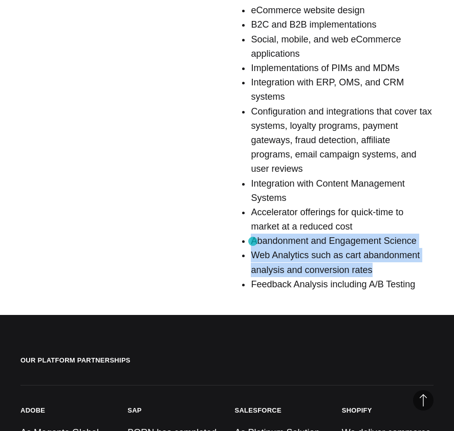 This screenshot has width=454, height=431. What do you see at coordinates (342, 68) in the screenshot?
I see `li: Implementations of PIMs and MDMs` at bounding box center [342, 68].